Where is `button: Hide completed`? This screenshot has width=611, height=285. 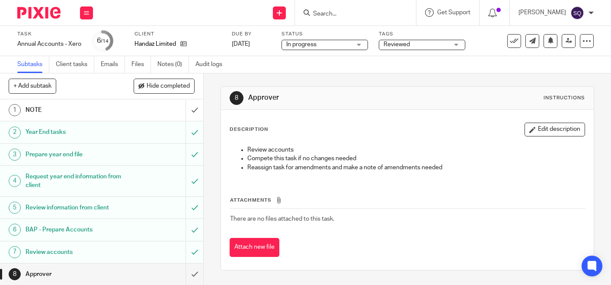
button: Hide completed is located at coordinates (164, 86).